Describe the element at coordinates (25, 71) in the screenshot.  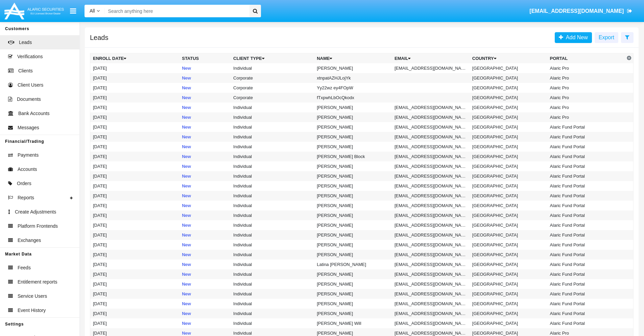
I see `span: Clients` at that location.